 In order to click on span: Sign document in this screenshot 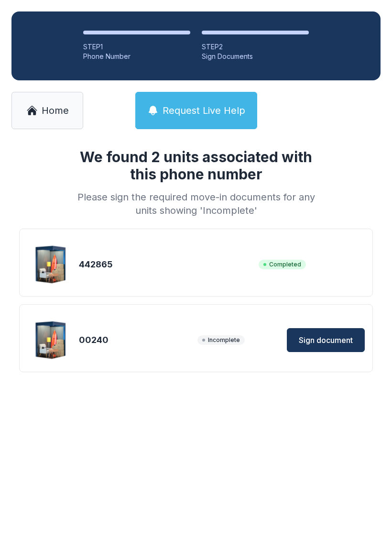, I will do `click(325, 340)`.